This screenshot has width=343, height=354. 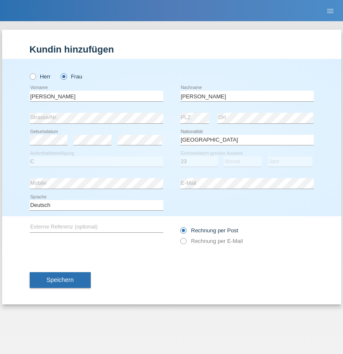 I want to click on label: Herr, so click(x=40, y=76).